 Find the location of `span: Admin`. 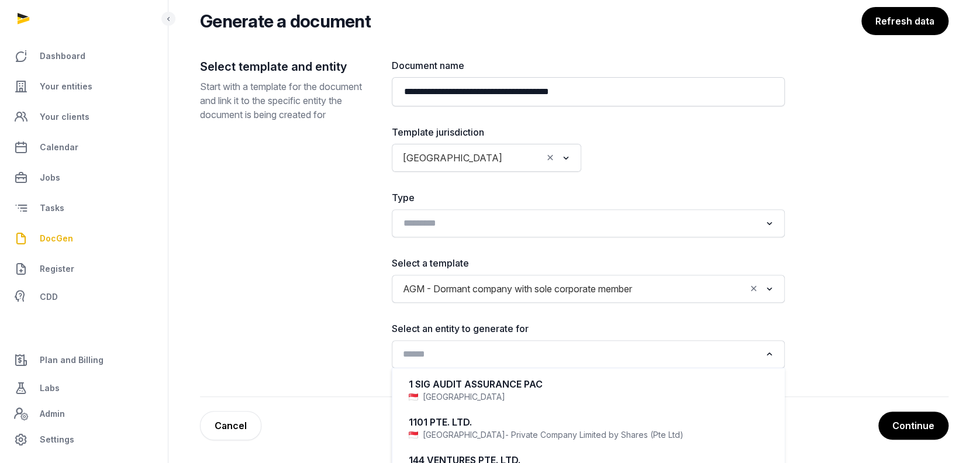

span: Admin is located at coordinates (52, 414).